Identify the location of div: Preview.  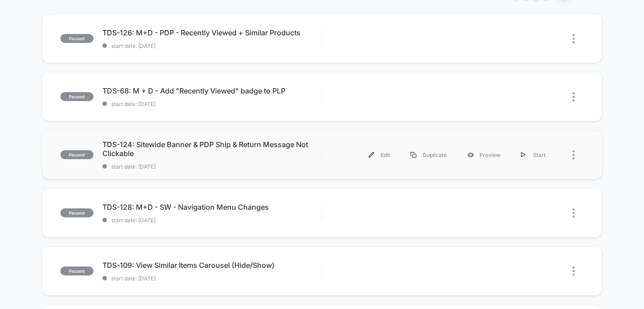
(484, 154).